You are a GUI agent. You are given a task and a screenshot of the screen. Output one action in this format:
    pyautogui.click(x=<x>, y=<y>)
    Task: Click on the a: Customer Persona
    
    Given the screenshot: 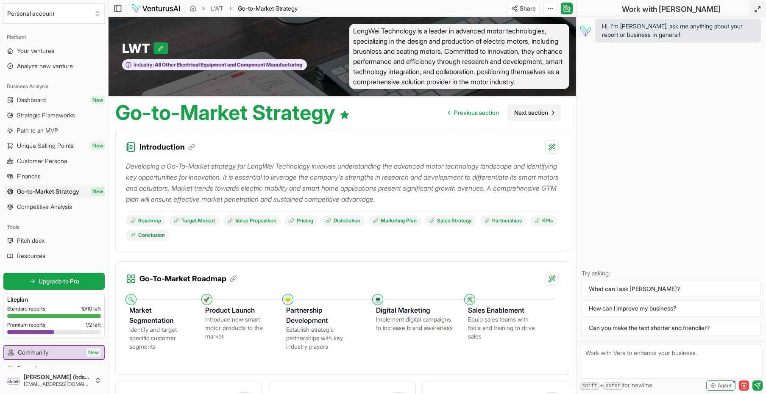 What is the action you would take?
    pyautogui.click(x=54, y=161)
    